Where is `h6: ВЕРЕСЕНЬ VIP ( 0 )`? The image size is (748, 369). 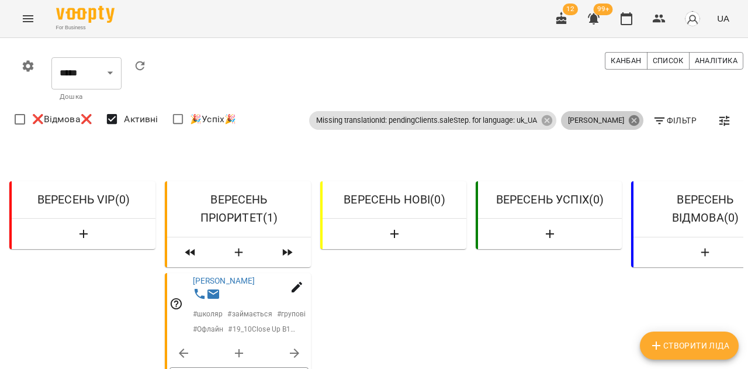 h6: ВЕРЕСЕНЬ VIP ( 0 ) is located at coordinates (84, 199).